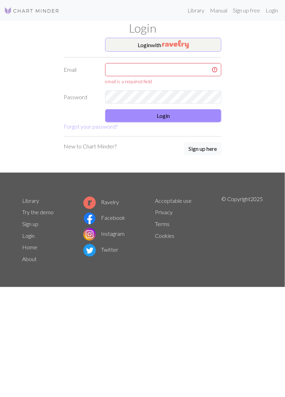  I want to click on a: Sign up here, so click(203, 149).